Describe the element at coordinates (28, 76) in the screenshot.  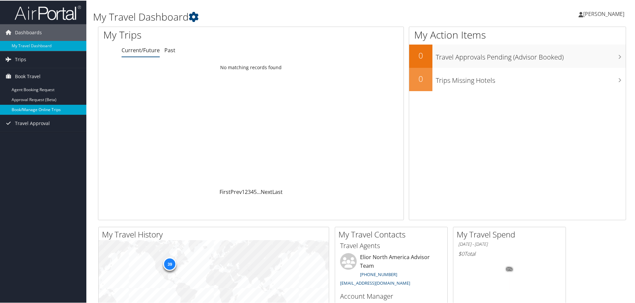
I see `span: Book Travel` at that location.